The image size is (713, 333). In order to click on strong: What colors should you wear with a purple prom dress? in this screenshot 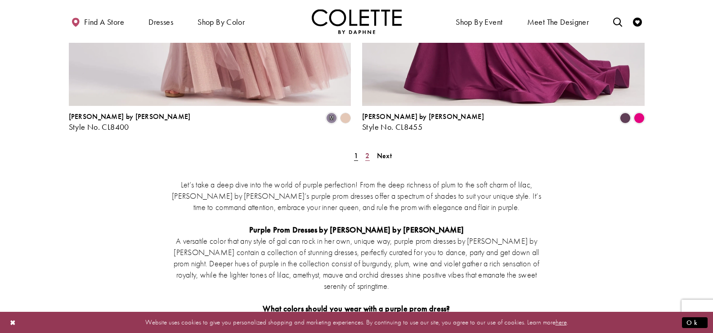, I will do `click(356, 308)`.